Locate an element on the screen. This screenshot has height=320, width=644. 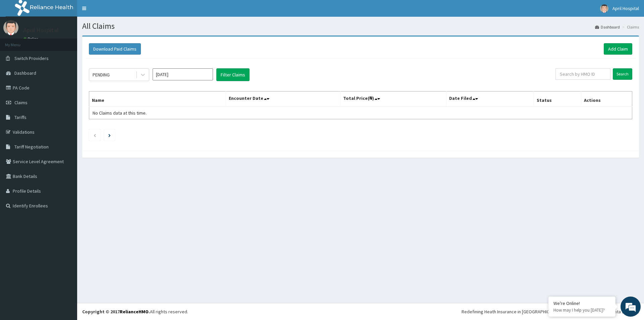
span: Claims is located at coordinates (21, 102).